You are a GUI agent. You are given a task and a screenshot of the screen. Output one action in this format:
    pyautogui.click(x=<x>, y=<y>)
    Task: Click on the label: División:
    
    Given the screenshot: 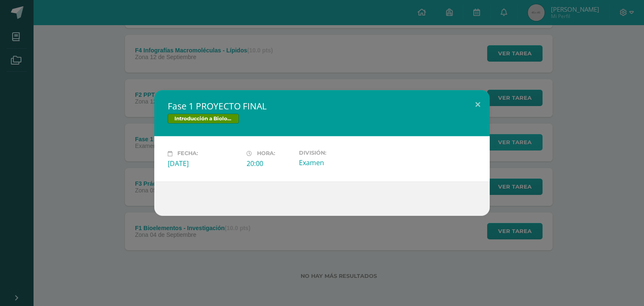 What is the action you would take?
    pyautogui.click(x=335, y=153)
    